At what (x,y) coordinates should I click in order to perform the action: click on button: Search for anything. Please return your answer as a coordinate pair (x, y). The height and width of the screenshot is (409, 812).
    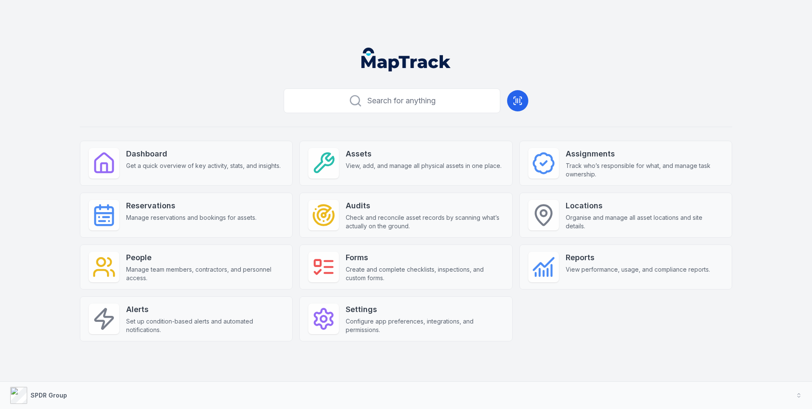
    Looking at the image, I should click on (392, 101).